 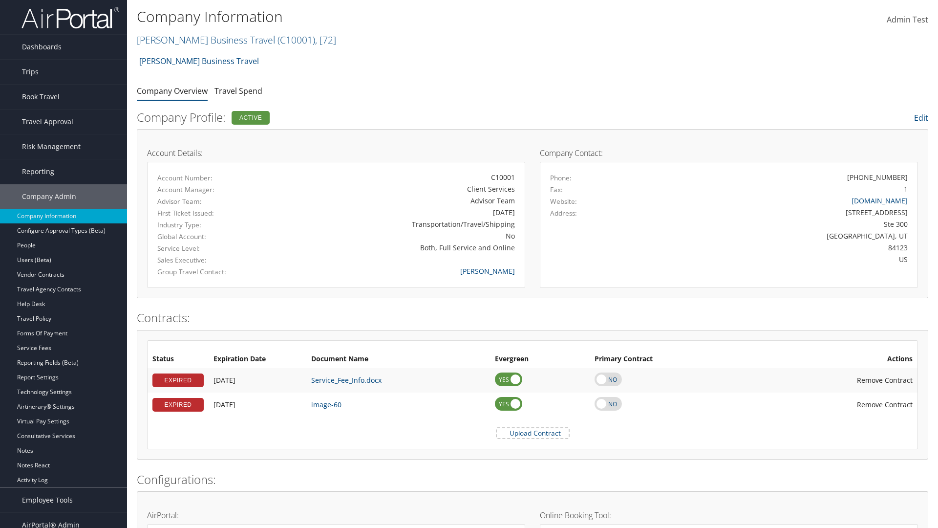 I want to click on a: Service_Fee_Info.docx, so click(x=346, y=380).